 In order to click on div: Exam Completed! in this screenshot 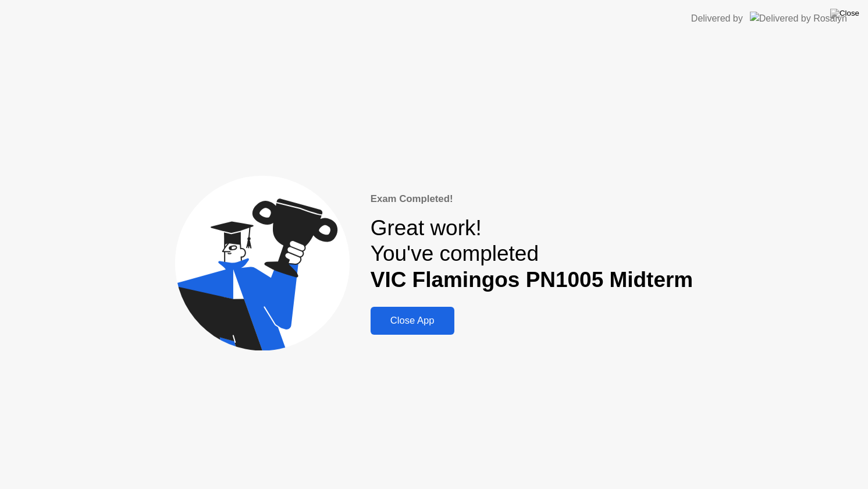, I will do `click(532, 198)`.